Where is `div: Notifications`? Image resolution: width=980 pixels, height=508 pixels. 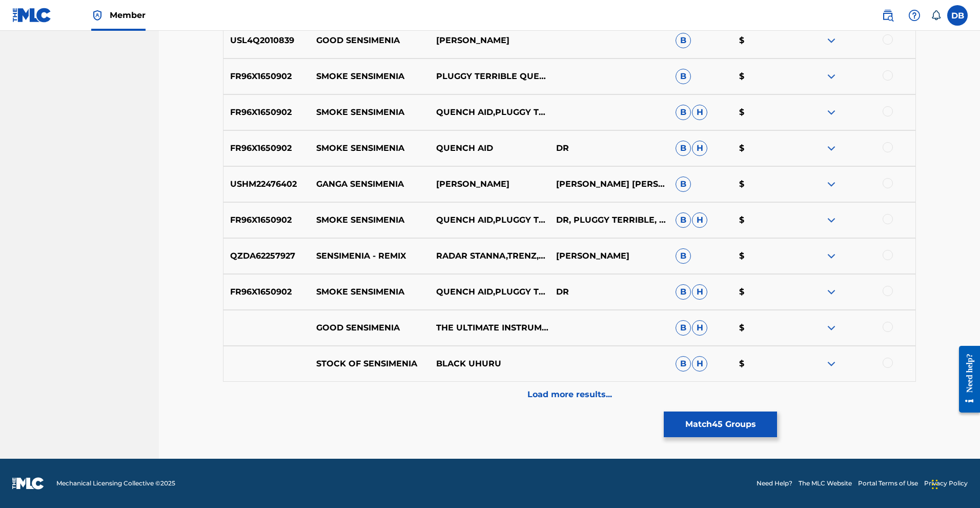
div: Notifications is located at coordinates (936, 15).